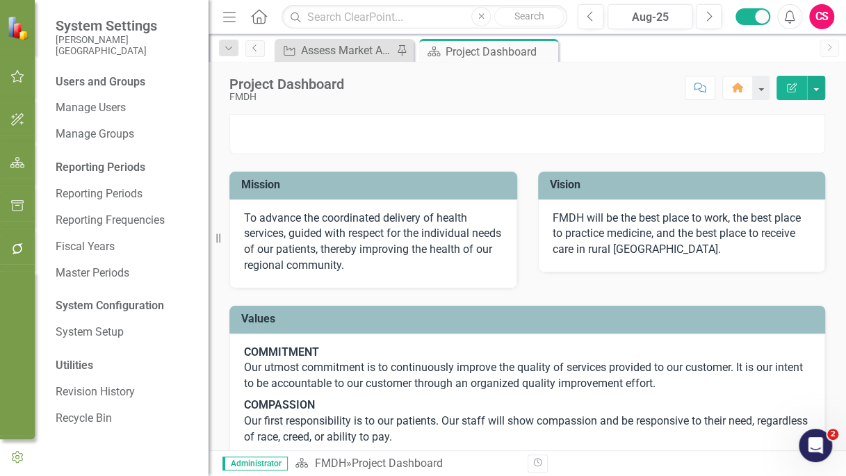 The width and height of the screenshot is (846, 476). What do you see at coordinates (125, 134) in the screenshot?
I see `a: Manage Groups` at bounding box center [125, 134].